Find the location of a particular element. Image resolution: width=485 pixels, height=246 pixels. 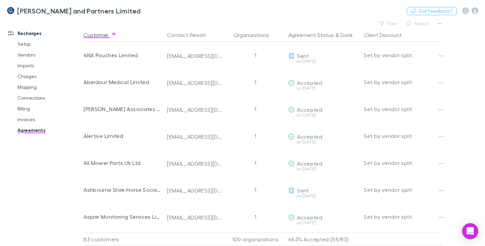

a: Mapping is located at coordinates (49, 87).